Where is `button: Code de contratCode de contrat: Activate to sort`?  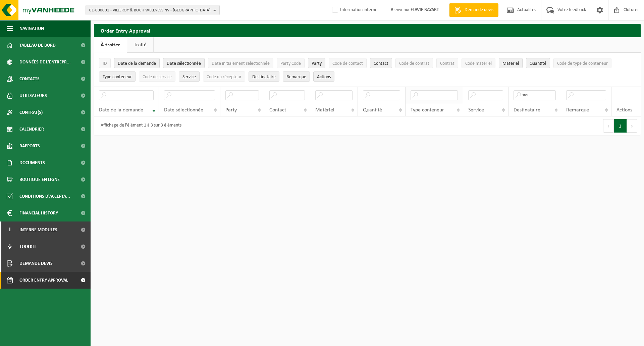
button: Code de contratCode de contrat: Activate to sort is located at coordinates (414, 63).